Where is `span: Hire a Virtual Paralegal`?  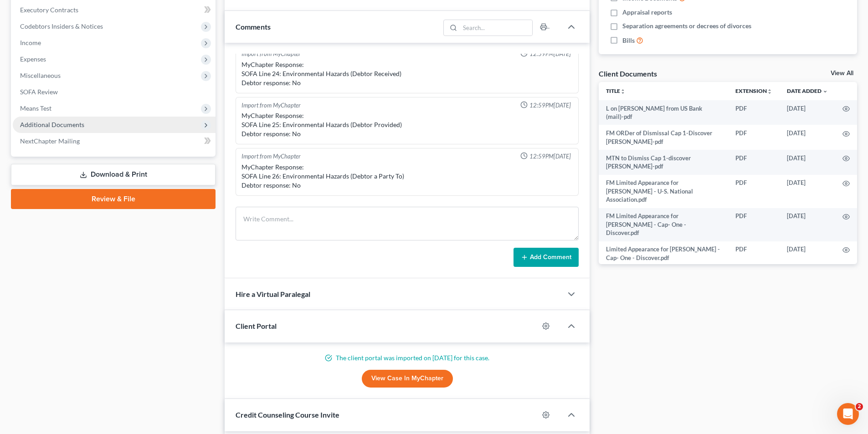 span: Hire a Virtual Paralegal is located at coordinates (273, 294).